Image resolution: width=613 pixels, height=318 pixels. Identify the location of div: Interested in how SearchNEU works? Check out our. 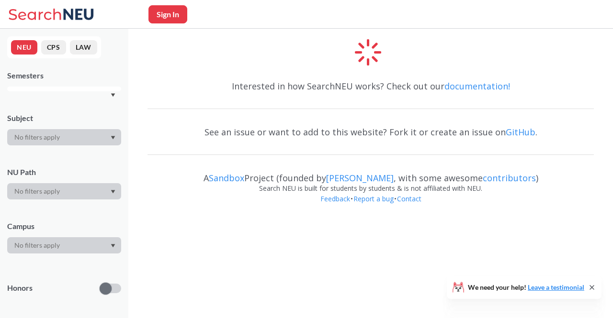
(370, 86).